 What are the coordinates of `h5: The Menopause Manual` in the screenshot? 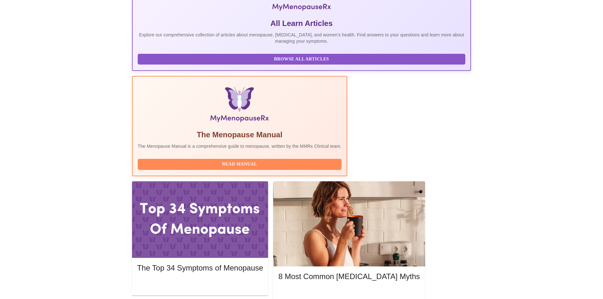 It's located at (240, 135).